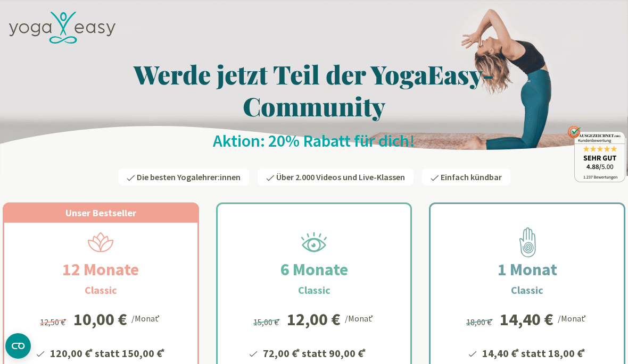  I want to click on span: Einfach kündbar, so click(471, 177).